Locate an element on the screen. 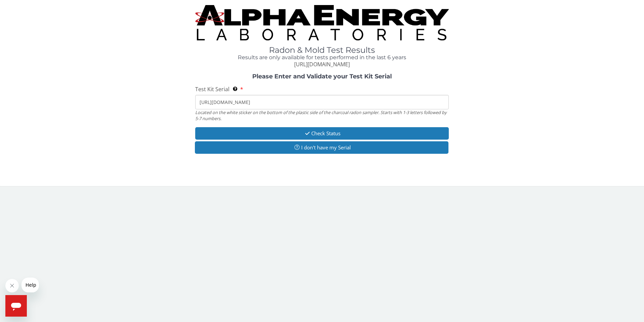 This screenshot has width=644, height=322. span: Help is located at coordinates (10, 8).